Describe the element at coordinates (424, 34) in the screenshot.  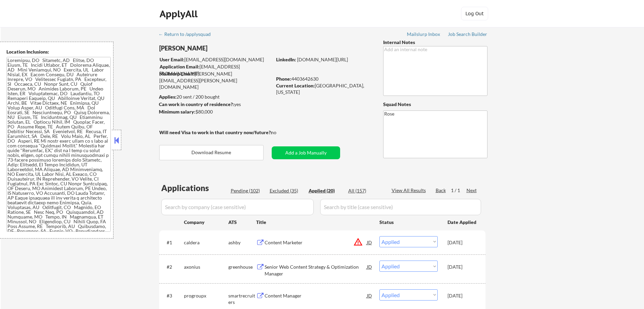
I see `div: Mailslurp Inbox` at that location.